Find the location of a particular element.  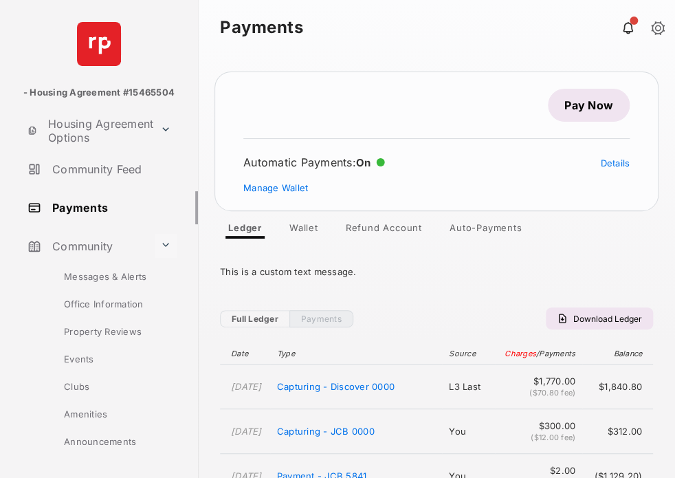

td: $1,840.80 is located at coordinates (617, 386).